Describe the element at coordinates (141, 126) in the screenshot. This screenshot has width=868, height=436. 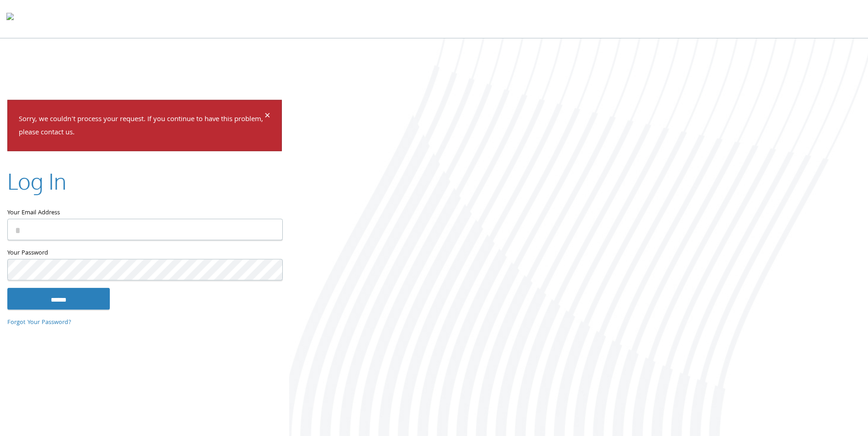
I see `p: Sorry, we couldn't process your request. If you continue to have this problem, please contact us.` at that location.